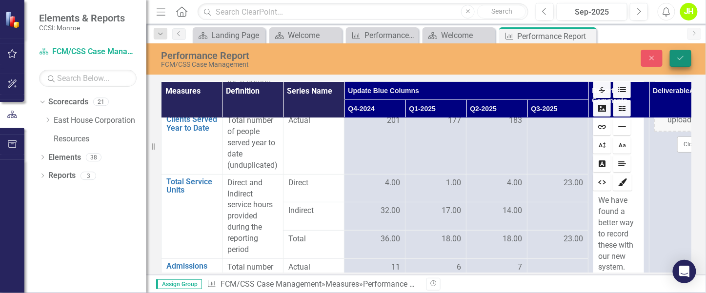 Image resolution: width=706 pixels, height=293 pixels. I want to click on div: 38, so click(94, 157).